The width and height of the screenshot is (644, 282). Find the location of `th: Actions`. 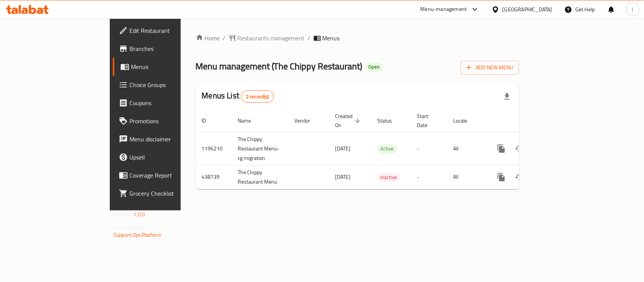

th: Actions is located at coordinates (529, 121).